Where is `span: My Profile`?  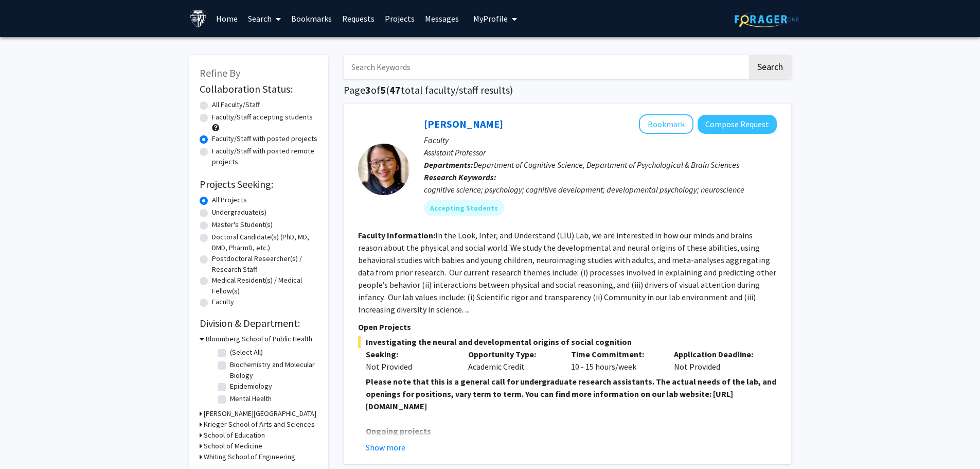
span: My Profile is located at coordinates (490, 18).